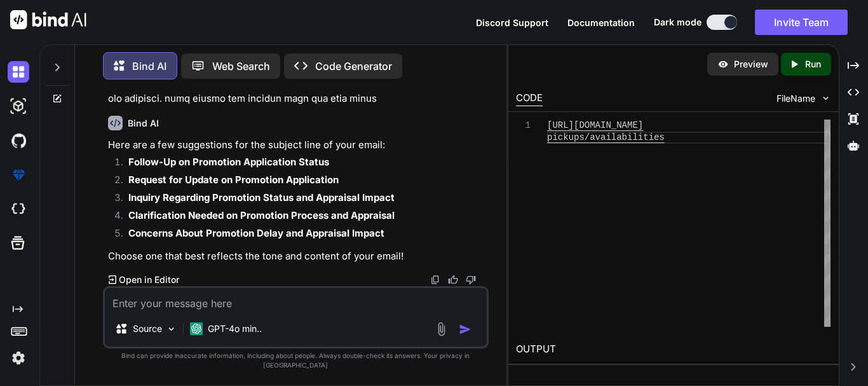 This screenshot has width=868, height=386. Describe the element at coordinates (18, 106) in the screenshot. I see `img: darkAi-studio` at that location.